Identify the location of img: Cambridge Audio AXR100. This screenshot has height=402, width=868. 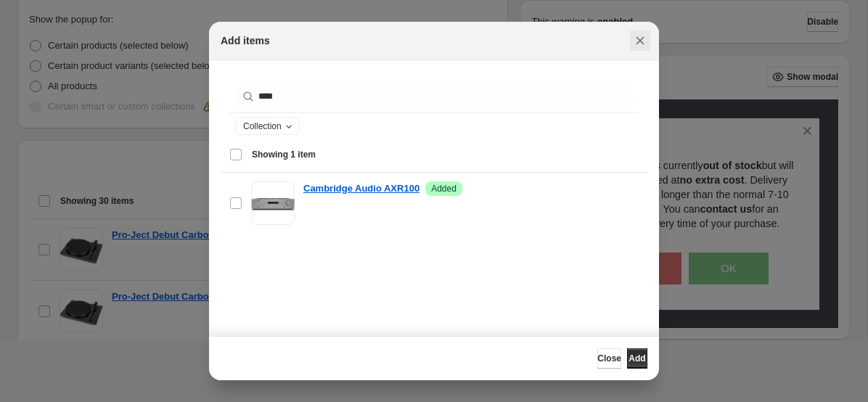
(273, 203).